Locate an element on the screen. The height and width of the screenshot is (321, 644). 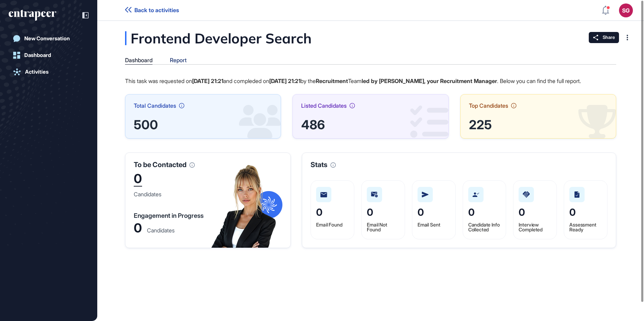
span: Share is located at coordinates (609, 37).